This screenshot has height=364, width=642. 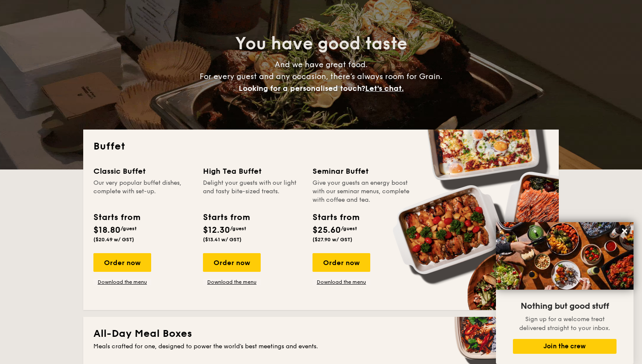 What do you see at coordinates (302, 88) in the screenshot?
I see `span: Looking for a personalised touch?` at bounding box center [302, 88].